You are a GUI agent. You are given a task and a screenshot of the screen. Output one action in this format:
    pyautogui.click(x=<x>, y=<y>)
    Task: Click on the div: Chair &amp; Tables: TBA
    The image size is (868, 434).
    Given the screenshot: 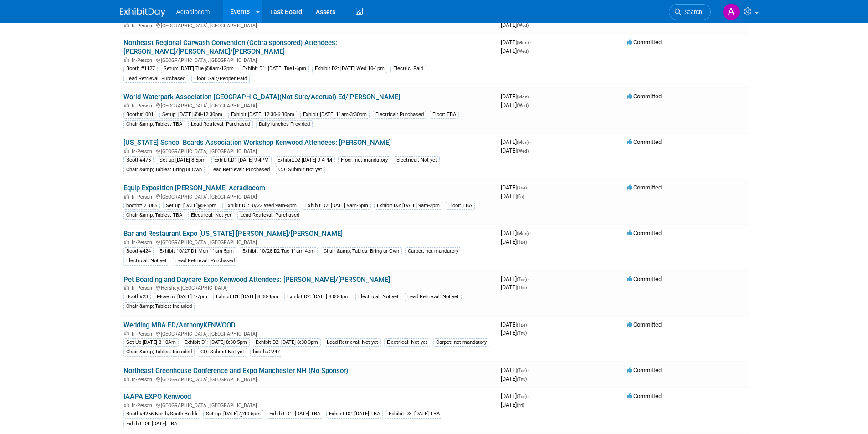 What is the action you would take?
    pyautogui.click(x=154, y=125)
    